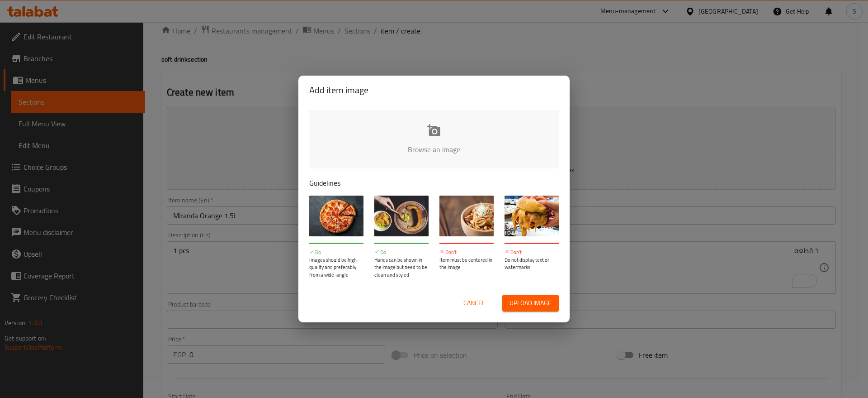  What do you see at coordinates (530, 303) in the screenshot?
I see `button: Upload image` at bounding box center [530, 303].